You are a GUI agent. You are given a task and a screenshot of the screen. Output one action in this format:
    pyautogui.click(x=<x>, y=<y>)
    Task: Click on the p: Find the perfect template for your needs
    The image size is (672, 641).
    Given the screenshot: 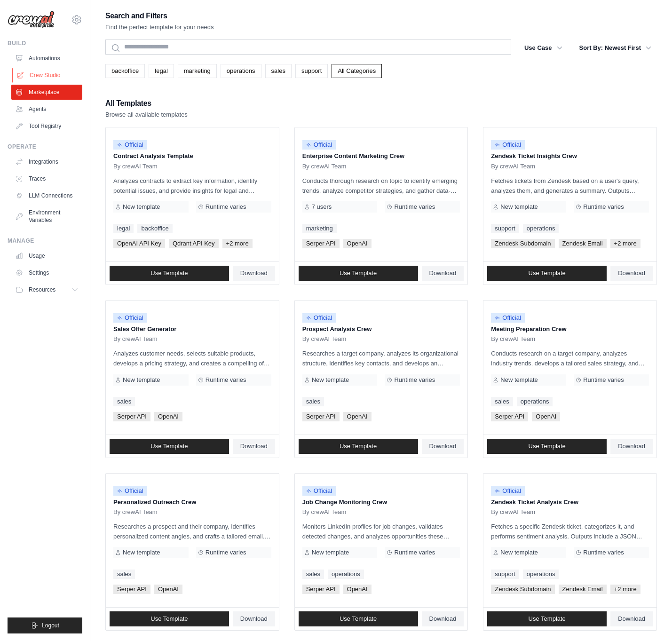 What is the action you would take?
    pyautogui.click(x=159, y=27)
    